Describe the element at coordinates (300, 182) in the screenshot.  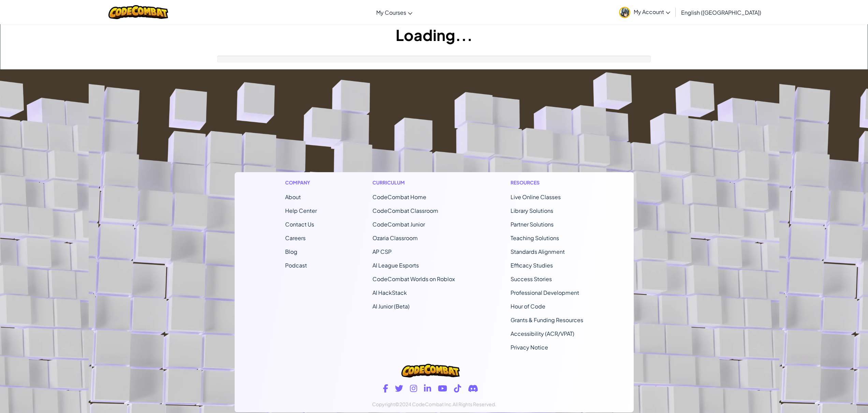
I see `h1: Company` at that location.